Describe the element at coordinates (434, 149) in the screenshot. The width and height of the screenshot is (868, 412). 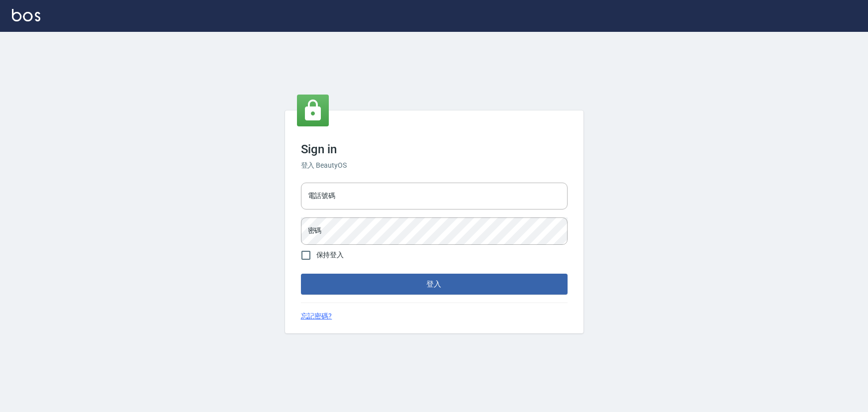
I see `h3: Sign in` at that location.